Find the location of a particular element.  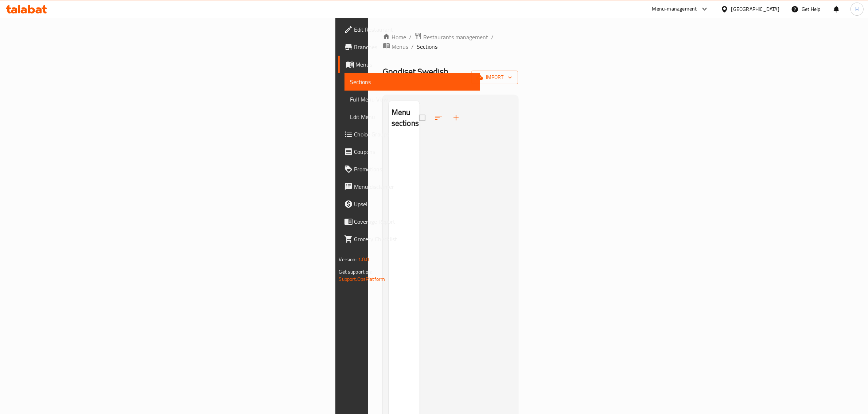

a: Upsell is located at coordinates (409, 204).